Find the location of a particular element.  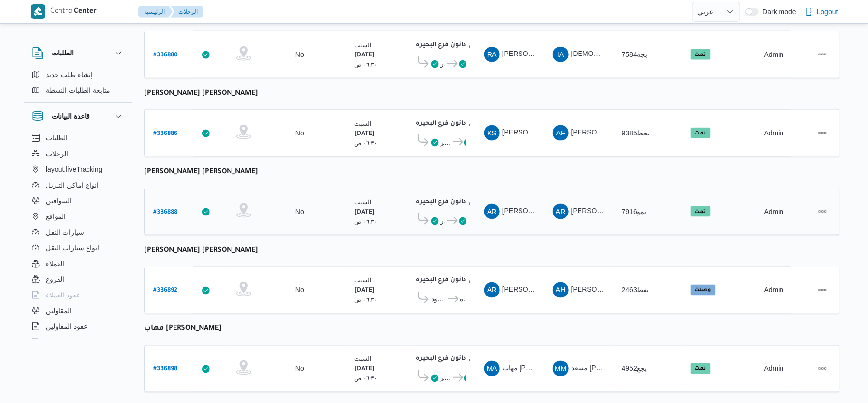

button: انواع سيارات النقل is located at coordinates (78, 248).